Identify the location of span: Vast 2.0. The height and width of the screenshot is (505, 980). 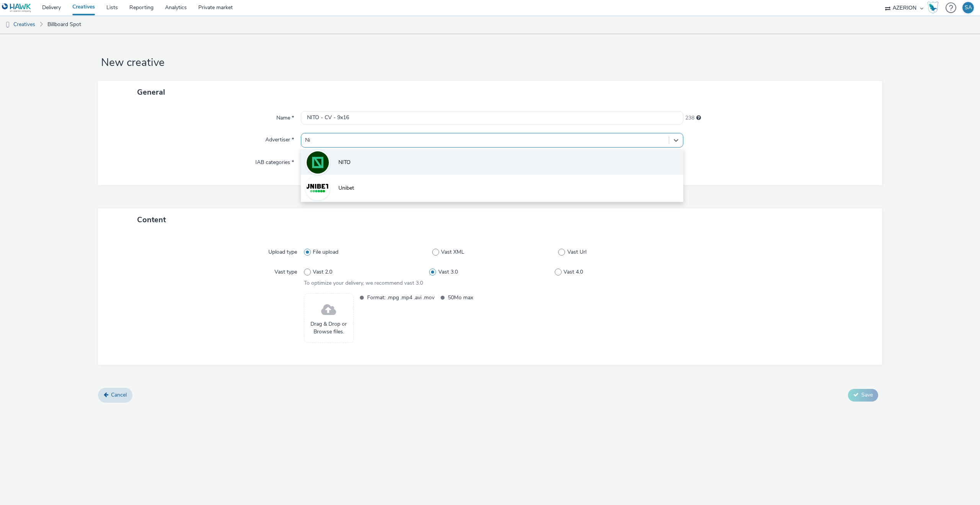
(322, 272).